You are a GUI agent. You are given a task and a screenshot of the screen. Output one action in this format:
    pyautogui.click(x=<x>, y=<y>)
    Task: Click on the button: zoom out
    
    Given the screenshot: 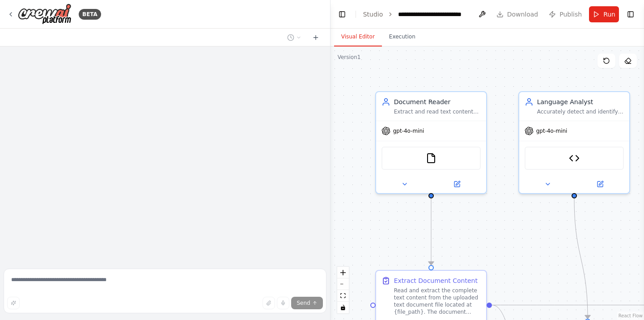 What is the action you would take?
    pyautogui.click(x=343, y=284)
    